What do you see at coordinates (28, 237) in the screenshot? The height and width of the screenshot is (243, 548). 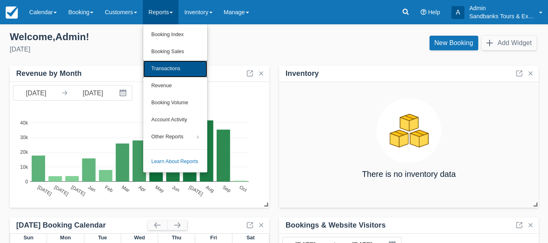 I see `span: Sun` at bounding box center [28, 237].